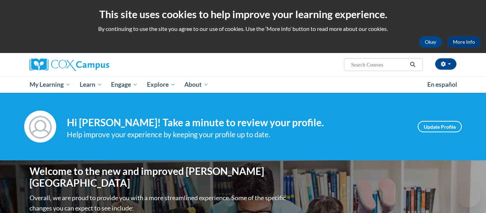  I want to click on a: More Info, so click(464, 42).